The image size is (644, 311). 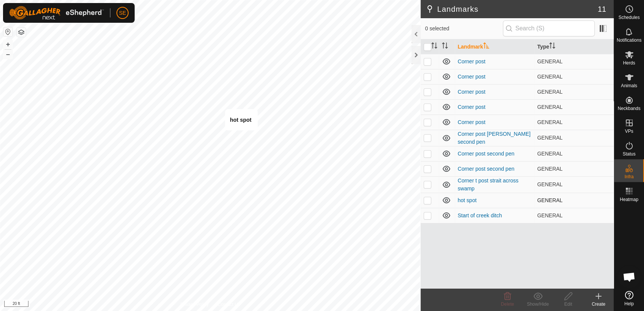 I want to click on span: Infra, so click(x=629, y=177).